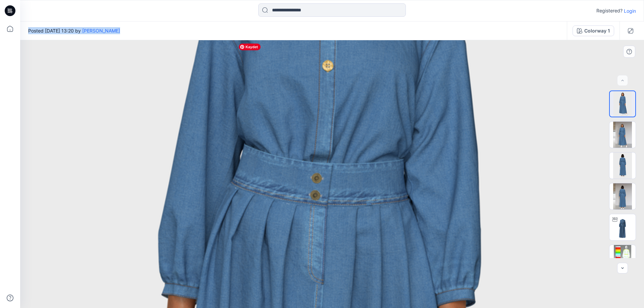 The height and width of the screenshot is (308, 644). I want to click on p: Login, so click(630, 11).